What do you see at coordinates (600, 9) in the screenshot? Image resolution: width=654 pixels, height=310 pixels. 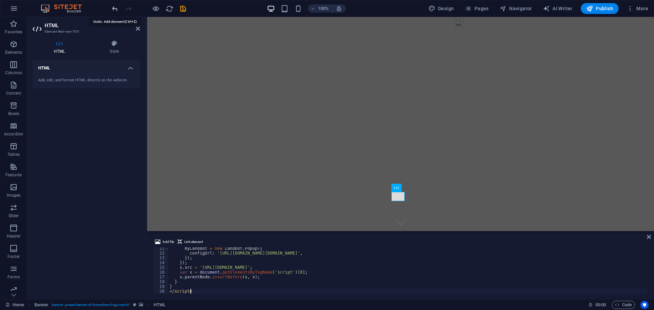 I see `span: Publish` at bounding box center [600, 9].